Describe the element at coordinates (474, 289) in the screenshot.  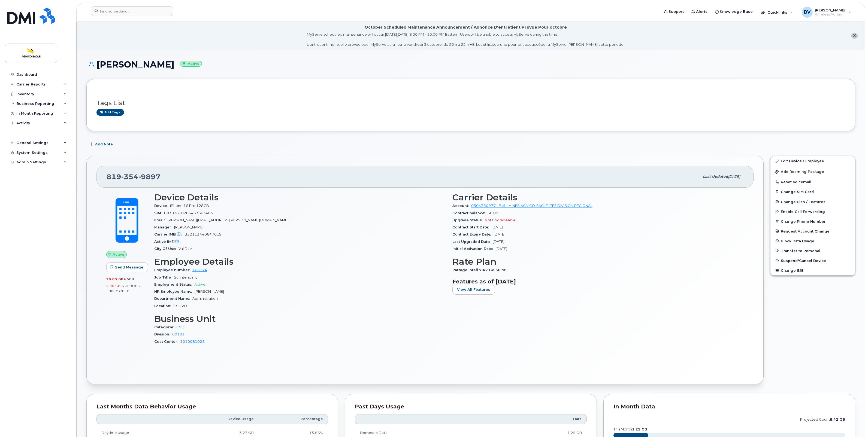
I see `span: View All Features` at that location.